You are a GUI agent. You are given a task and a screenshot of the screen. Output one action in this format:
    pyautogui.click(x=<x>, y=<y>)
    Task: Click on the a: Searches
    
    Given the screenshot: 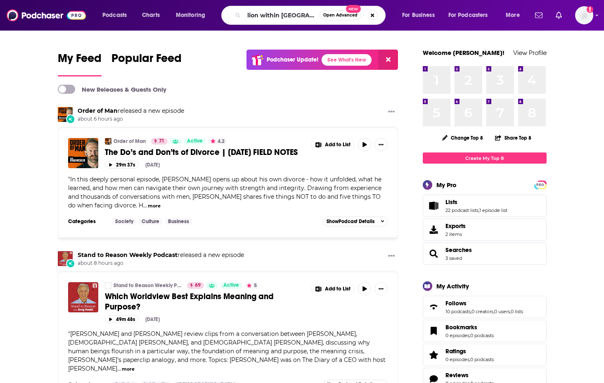 What is the action you would take?
    pyautogui.click(x=434, y=253)
    